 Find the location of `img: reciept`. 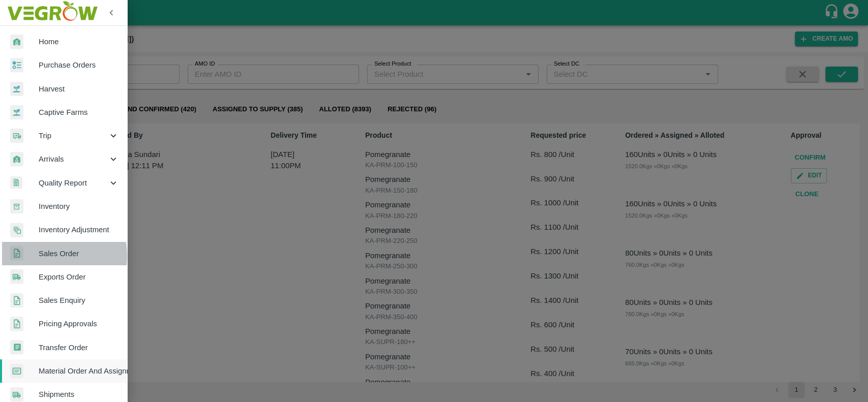

img: reciept is located at coordinates (17, 65).